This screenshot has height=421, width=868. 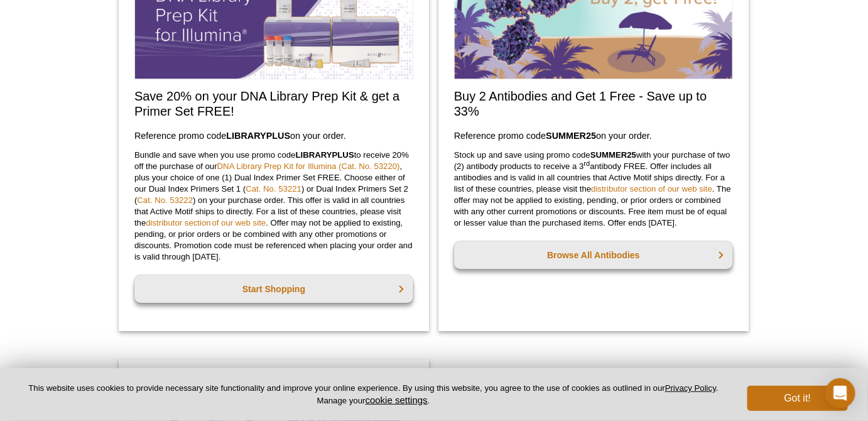 I want to click on div: Open Intercom Messenger, so click(x=840, y=393).